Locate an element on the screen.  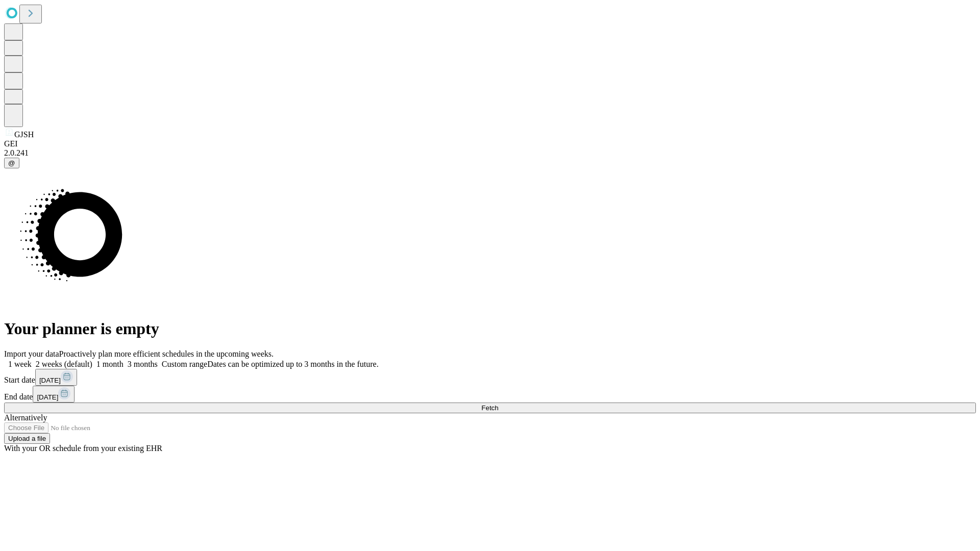
span: 1 week is located at coordinates (20, 364).